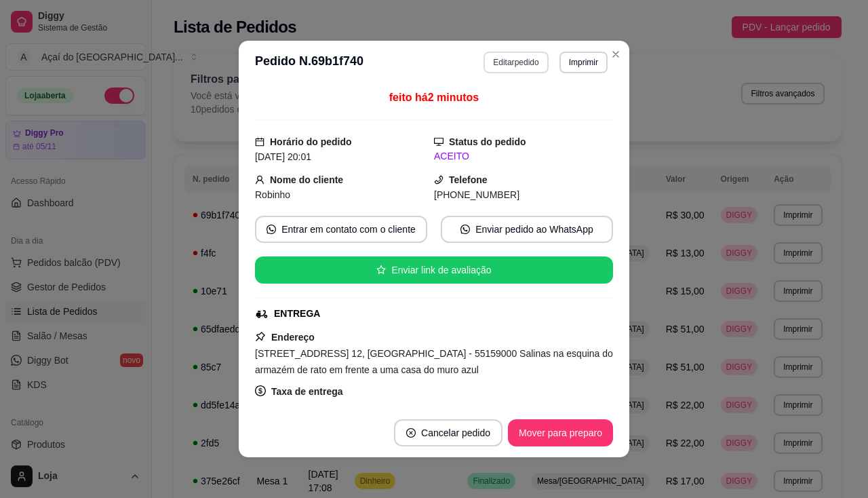  What do you see at coordinates (434, 97) in the screenshot?
I see `span: feito há 2 minutos` at bounding box center [434, 97].